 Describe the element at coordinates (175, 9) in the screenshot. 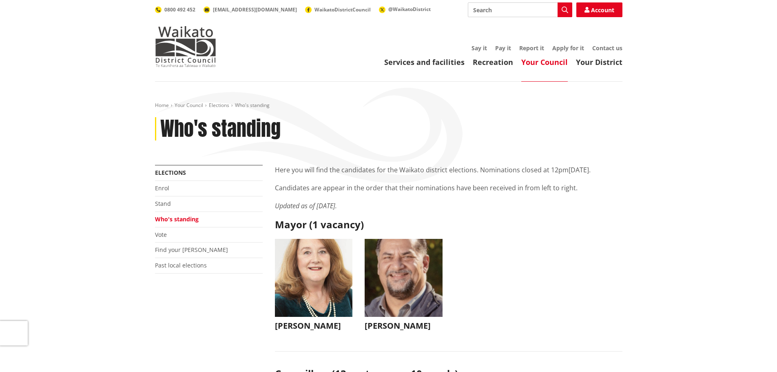

I see `a: 0800 492 452` at that location.